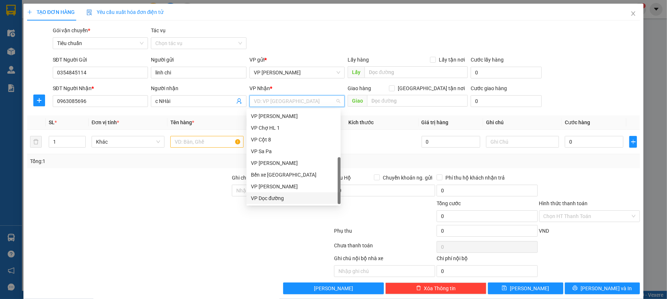 The image size is (667, 299). Describe the element at coordinates (633, 14) in the screenshot. I see `span: close` at that location.